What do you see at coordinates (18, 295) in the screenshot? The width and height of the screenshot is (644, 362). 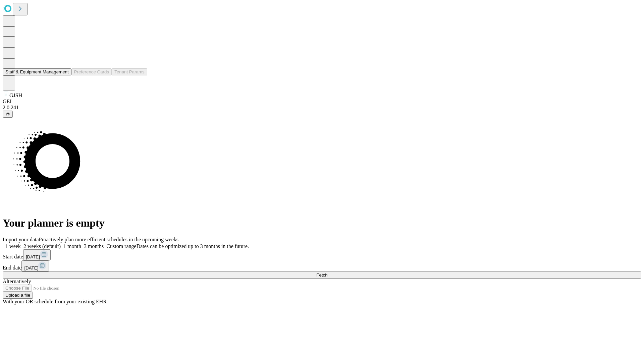 I see `button: Upload a file` at bounding box center [18, 295].